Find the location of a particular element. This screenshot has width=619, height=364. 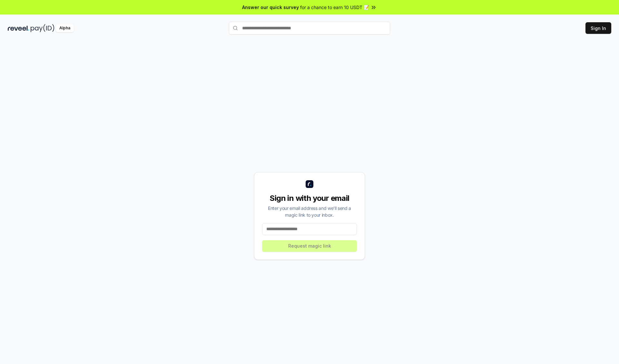

span: Answer our quick survey is located at coordinates (271, 7).